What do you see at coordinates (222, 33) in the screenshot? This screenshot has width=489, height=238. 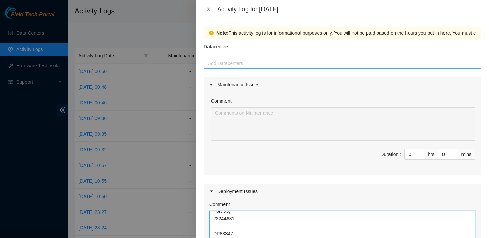 I see `strong: Note:` at bounding box center [222, 33].